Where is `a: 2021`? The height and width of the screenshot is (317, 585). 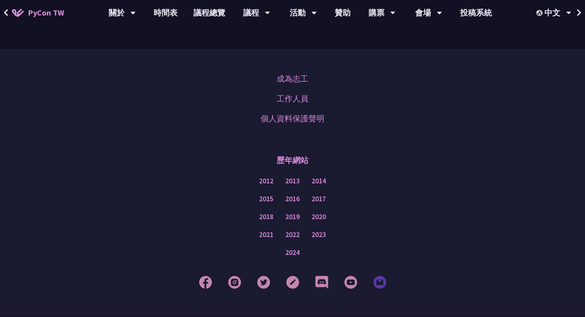
a: 2021 is located at coordinates (266, 235).